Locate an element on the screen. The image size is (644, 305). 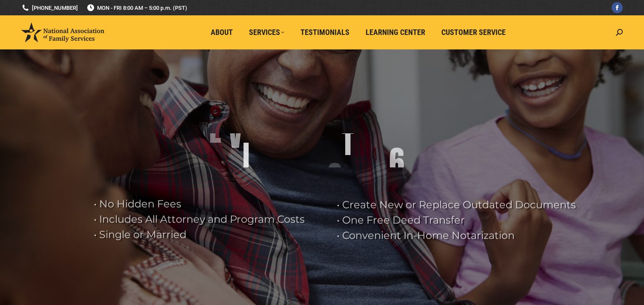
rs-layer: • No Hidden Fees • Includes All Attorney and Program Costs • Single or Married is located at coordinates (210, 219).